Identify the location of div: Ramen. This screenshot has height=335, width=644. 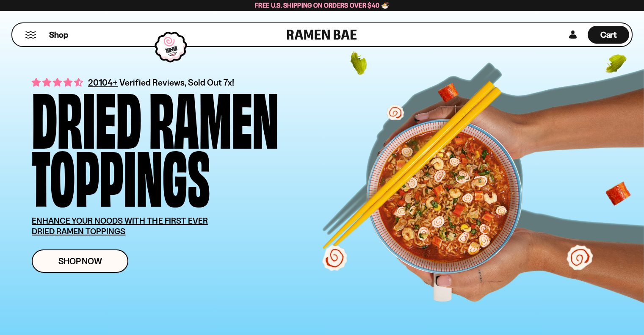
(214, 116).